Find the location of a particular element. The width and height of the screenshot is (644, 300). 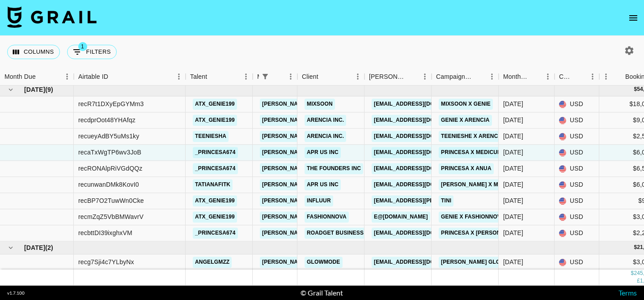

a: angelgmzz is located at coordinates (212, 262).